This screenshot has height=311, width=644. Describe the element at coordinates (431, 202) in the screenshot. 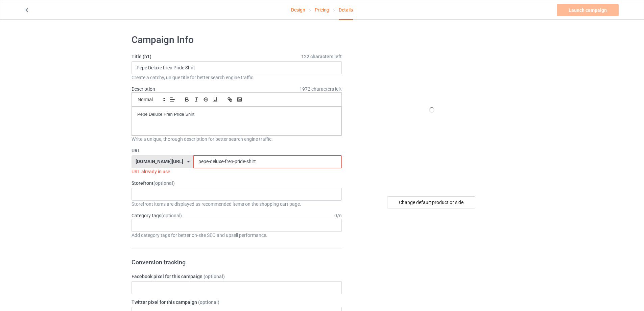

I see `div: Change default product or side` at that location.